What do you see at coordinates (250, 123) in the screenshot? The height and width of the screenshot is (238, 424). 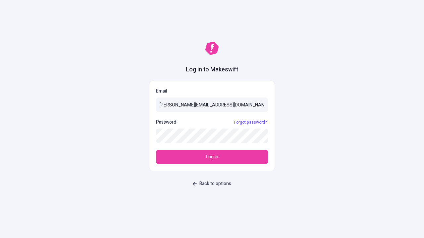 I see `a: Forgot password?` at bounding box center [250, 123].